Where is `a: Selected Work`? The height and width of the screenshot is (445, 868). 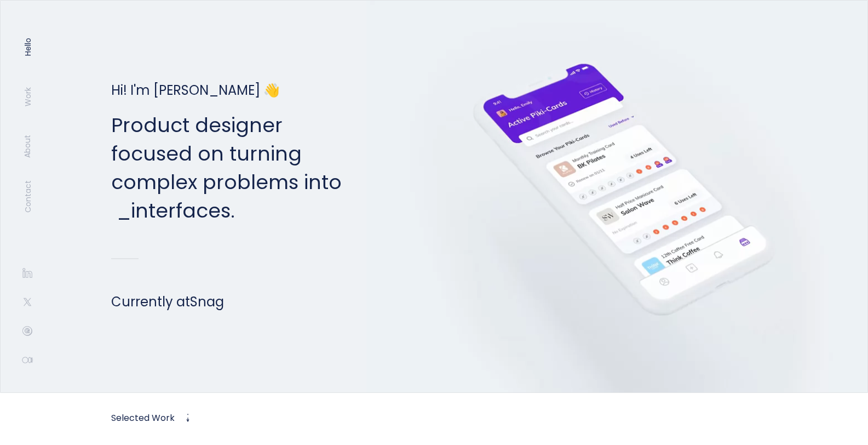 a: Selected Work is located at coordinates (143, 418).